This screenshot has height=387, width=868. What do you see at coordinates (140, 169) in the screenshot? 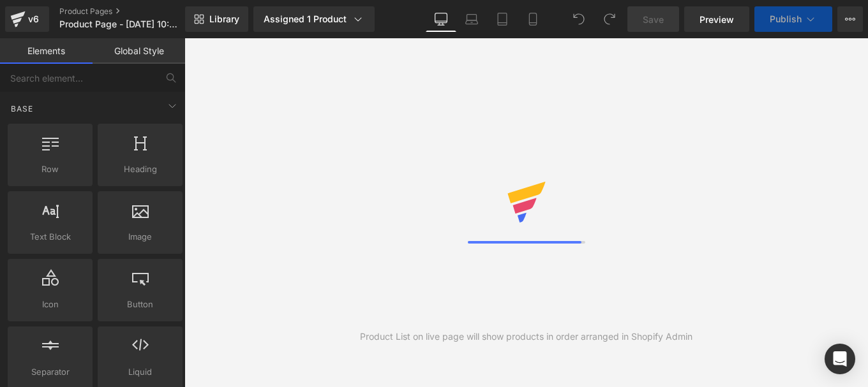
I see `span: Heading` at bounding box center [140, 169].